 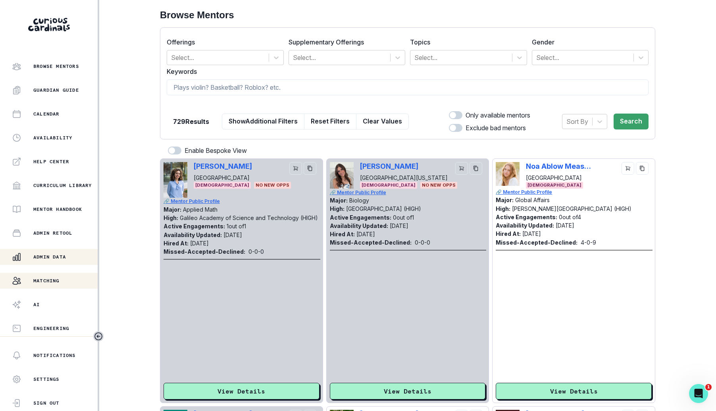 I want to click on button: Clear Values, so click(x=382, y=122).